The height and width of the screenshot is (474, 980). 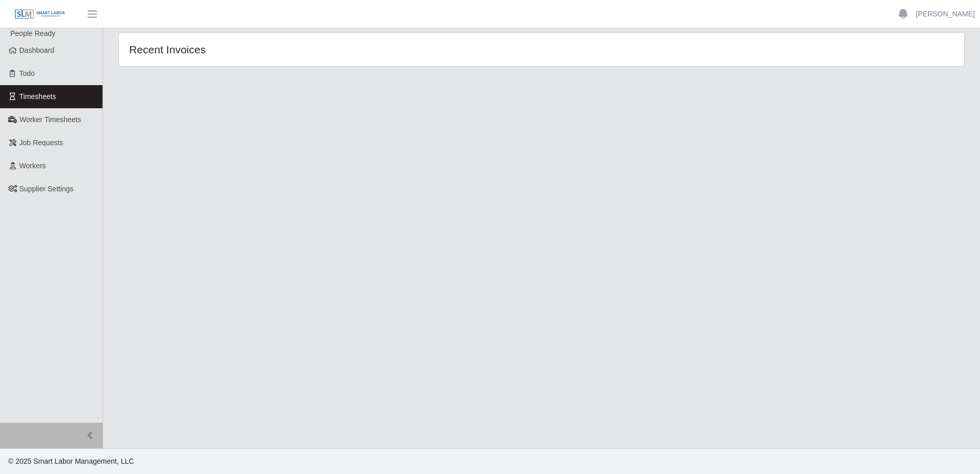 I want to click on img: SLM Logo, so click(x=40, y=15).